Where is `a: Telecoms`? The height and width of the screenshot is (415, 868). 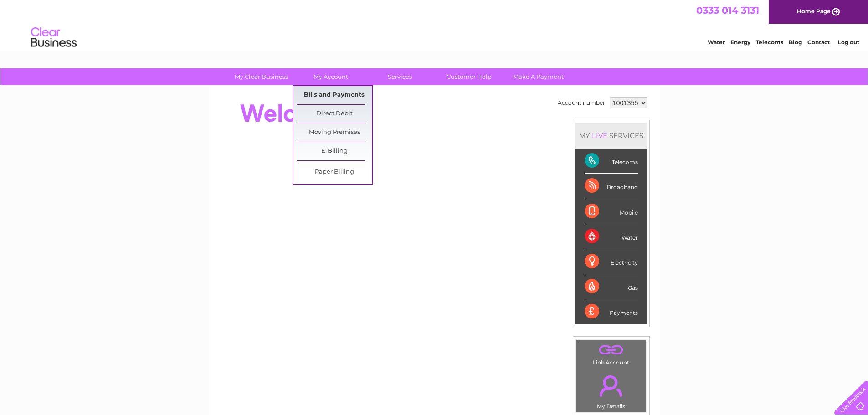
a: Telecoms is located at coordinates (770, 42).